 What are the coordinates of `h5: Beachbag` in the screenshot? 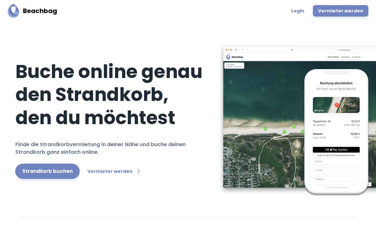 It's located at (40, 11).